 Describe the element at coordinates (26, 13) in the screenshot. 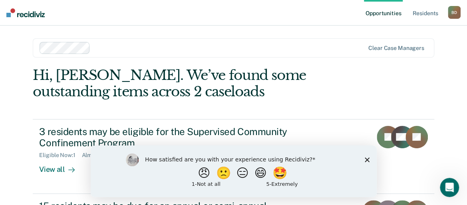

I see `img: Recidiviz` at that location.